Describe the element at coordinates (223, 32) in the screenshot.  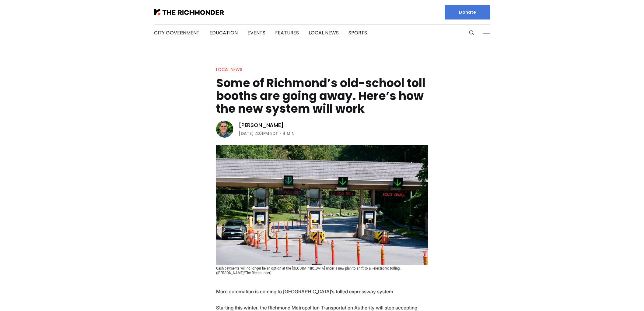
I see `a: Education` at that location.